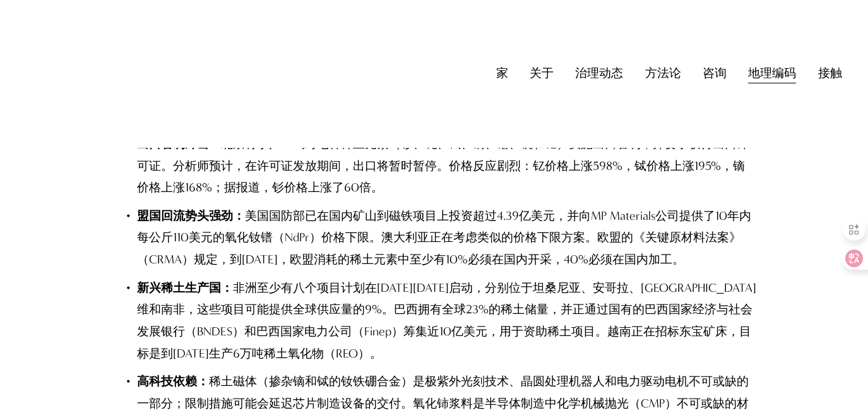 The height and width of the screenshot is (415, 868). I want to click on font: 接触, so click(830, 73).